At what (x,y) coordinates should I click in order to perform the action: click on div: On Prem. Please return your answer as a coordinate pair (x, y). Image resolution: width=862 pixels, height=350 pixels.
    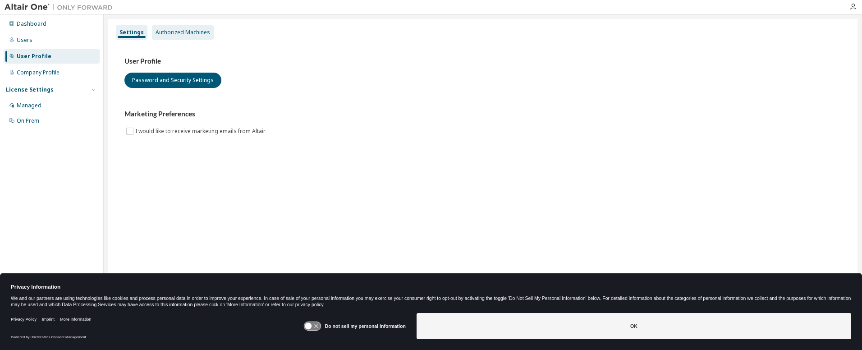
    Looking at the image, I should click on (28, 121).